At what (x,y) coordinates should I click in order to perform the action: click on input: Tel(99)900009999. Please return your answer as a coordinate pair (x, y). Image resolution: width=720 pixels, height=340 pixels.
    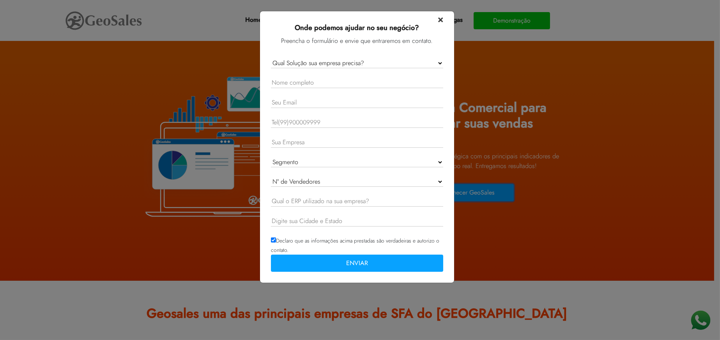
    Looking at the image, I should click on (357, 122).